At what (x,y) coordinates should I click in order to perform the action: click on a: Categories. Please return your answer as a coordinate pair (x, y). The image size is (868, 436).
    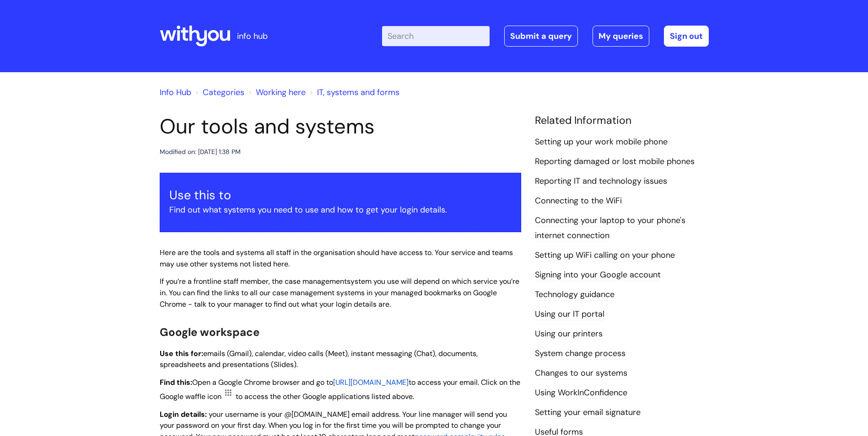
    Looking at the image, I should click on (223, 92).